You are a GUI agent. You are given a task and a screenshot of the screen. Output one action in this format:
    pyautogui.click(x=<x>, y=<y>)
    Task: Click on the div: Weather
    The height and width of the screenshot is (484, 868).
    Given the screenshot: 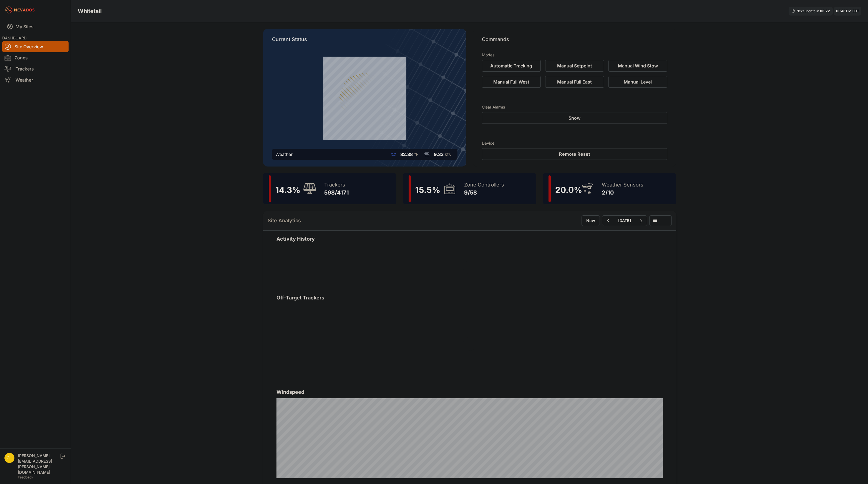 What is the action you would take?
    pyautogui.click(x=284, y=155)
    